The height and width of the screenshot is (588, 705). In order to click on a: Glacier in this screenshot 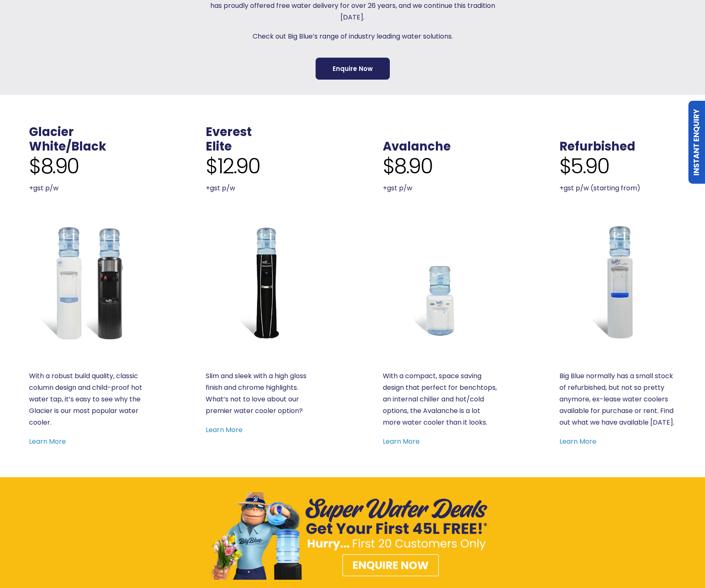, I will do `click(52, 132)`.